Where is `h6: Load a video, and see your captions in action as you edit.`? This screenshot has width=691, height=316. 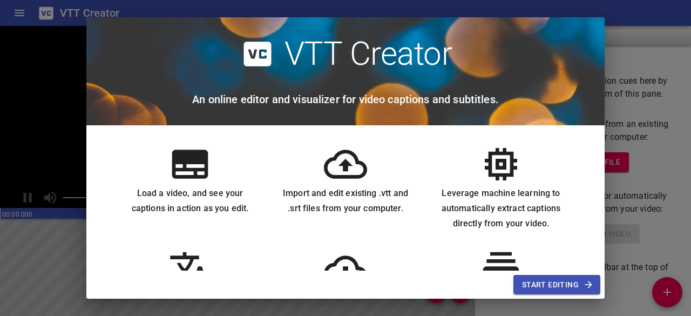 h6: Load a video, and see your captions in action as you edit. is located at coordinates (190, 201).